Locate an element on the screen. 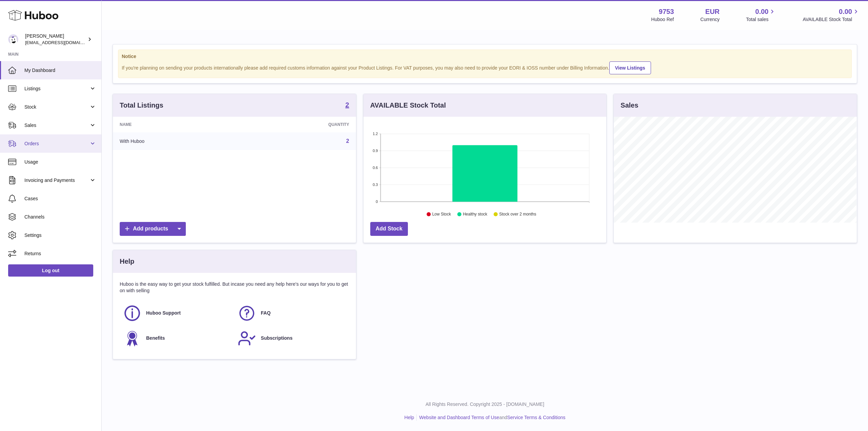 The height and width of the screenshot is (431, 868). h3: AVAILABLE Stock Total is located at coordinates (408, 105).